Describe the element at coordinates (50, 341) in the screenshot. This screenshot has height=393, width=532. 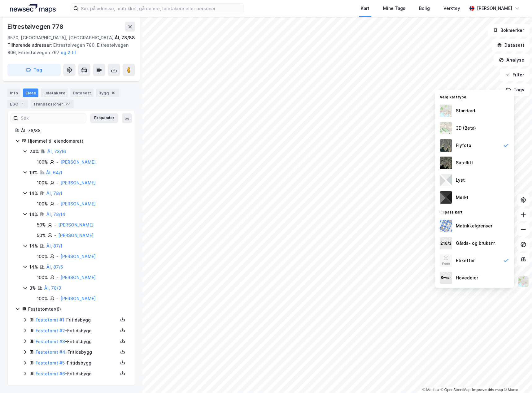
I see `a: Festetomt #3` at that location.